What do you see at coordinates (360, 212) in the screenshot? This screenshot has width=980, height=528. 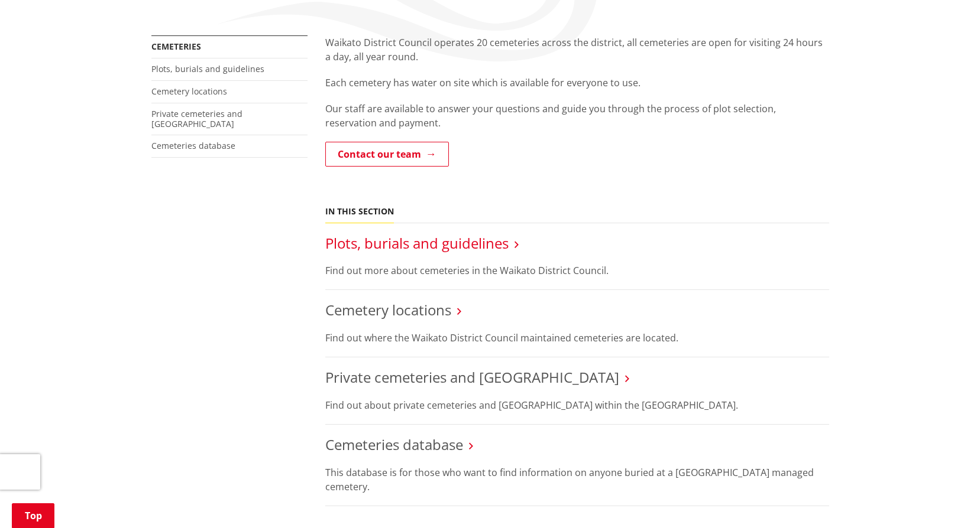 I see `h5: In this section` at bounding box center [360, 212].